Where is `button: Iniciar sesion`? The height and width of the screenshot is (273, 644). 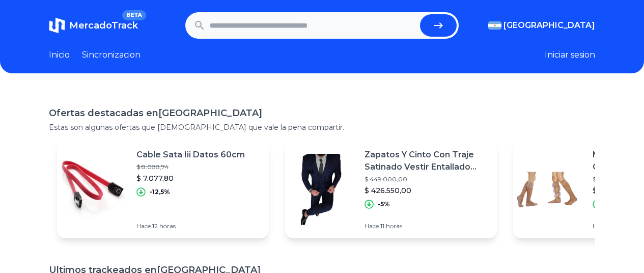 button: Iniciar sesion is located at coordinates (570, 55).